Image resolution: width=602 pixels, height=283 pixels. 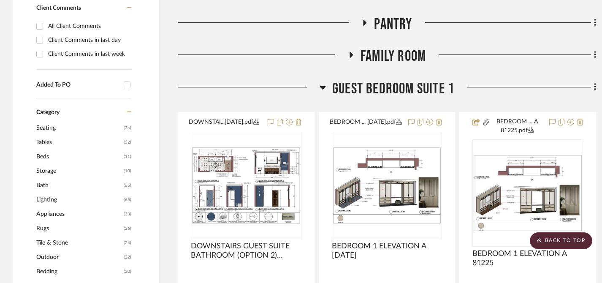 What do you see at coordinates (128, 128) in the screenshot?
I see `span: (36)` at bounding box center [128, 128].